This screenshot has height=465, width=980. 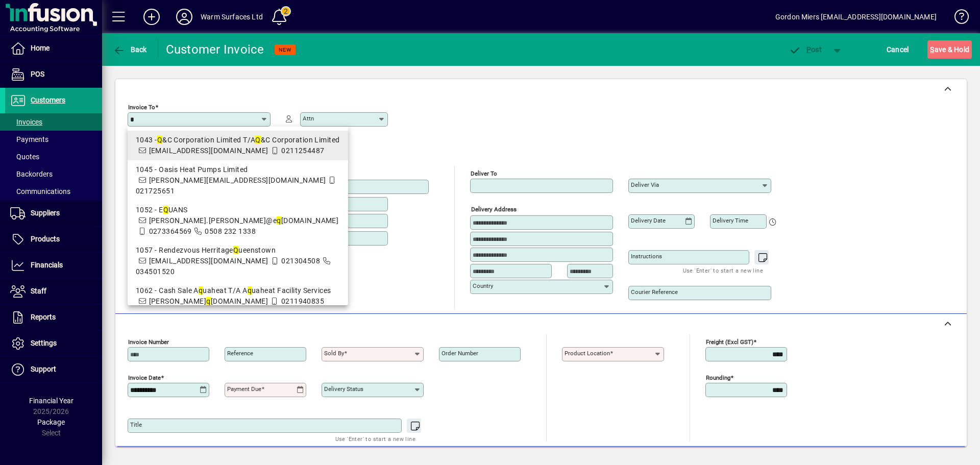 What do you see at coordinates (484, 174) in the screenshot?
I see `mat-label: Deliver To` at bounding box center [484, 174].